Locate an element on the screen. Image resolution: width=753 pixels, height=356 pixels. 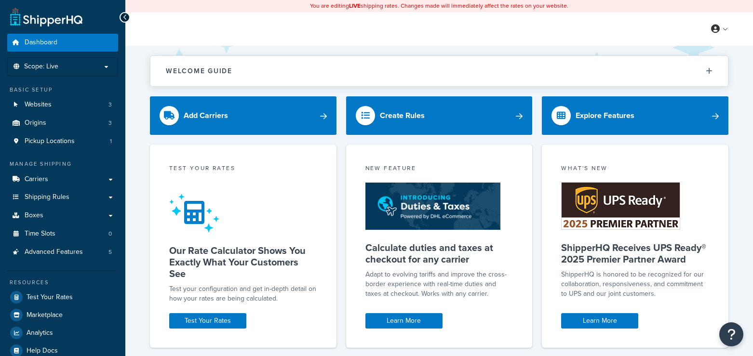
span: Help Docs is located at coordinates (42, 351).